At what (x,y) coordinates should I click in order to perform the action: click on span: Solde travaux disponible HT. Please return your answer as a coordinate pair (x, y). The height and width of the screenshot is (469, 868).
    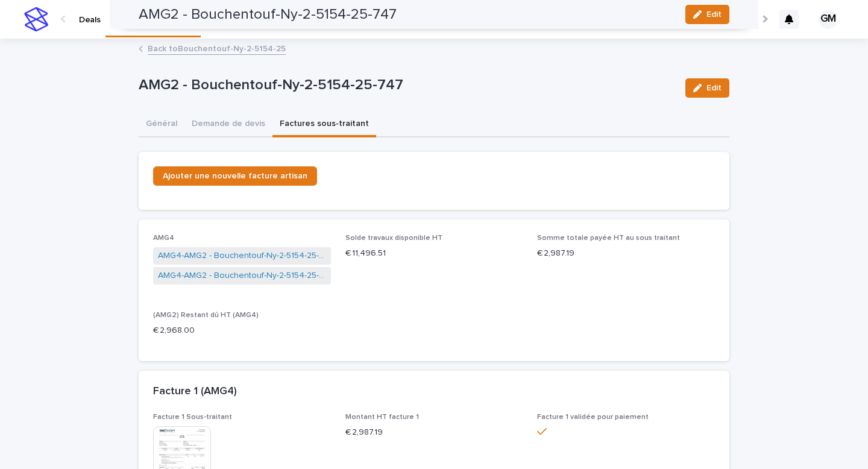
    Looking at the image, I should click on (393, 238).